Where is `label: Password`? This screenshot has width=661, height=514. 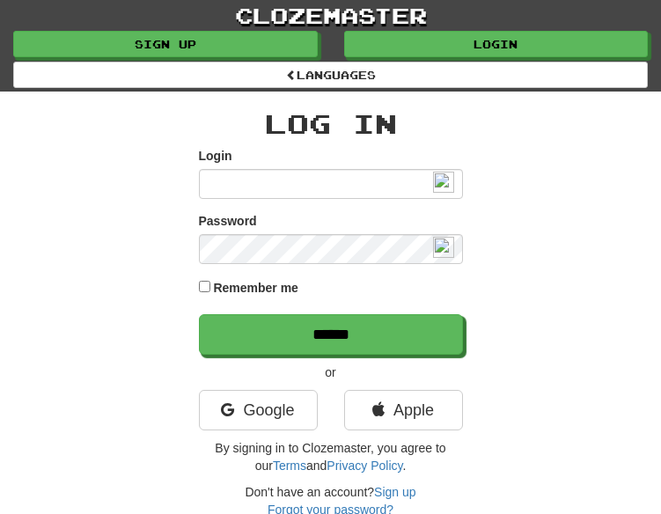
label: Password is located at coordinates (228, 221).